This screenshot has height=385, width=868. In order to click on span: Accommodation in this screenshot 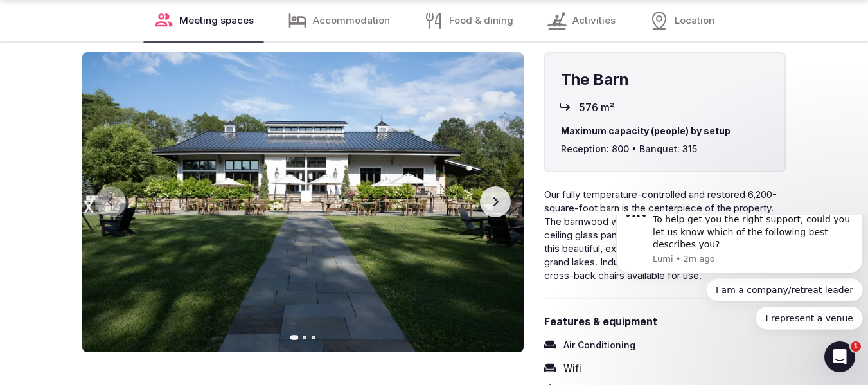, I will do `click(351, 21)`.